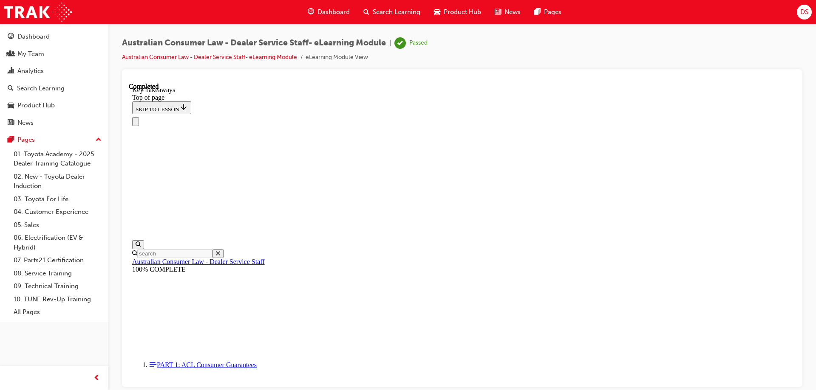 The width and height of the screenshot is (816, 390). I want to click on button: DS, so click(804, 12).